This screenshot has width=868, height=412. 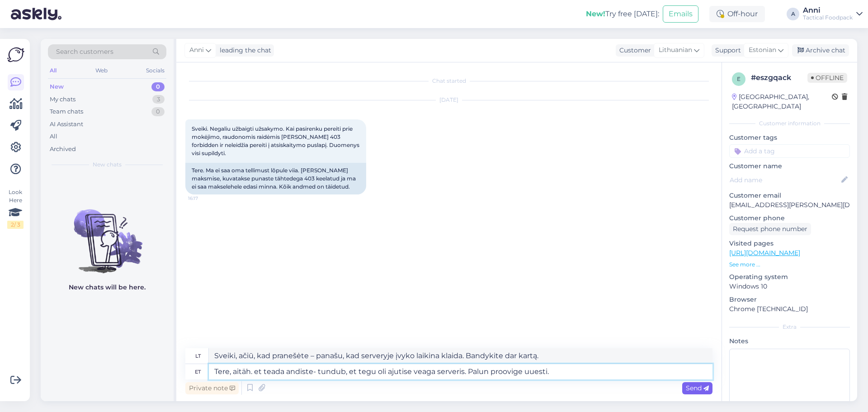 I want to click on div: Anni, so click(x=828, y=11).